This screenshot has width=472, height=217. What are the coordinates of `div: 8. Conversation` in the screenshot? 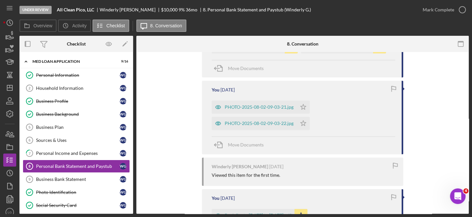 It's located at (302, 44).